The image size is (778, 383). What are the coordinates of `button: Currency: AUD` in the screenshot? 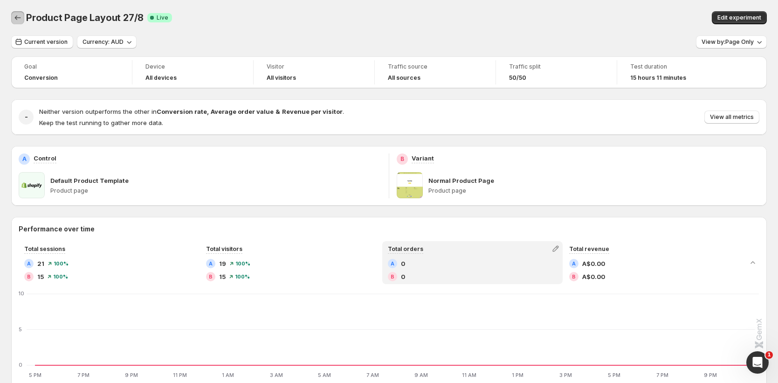 It's located at (107, 42).